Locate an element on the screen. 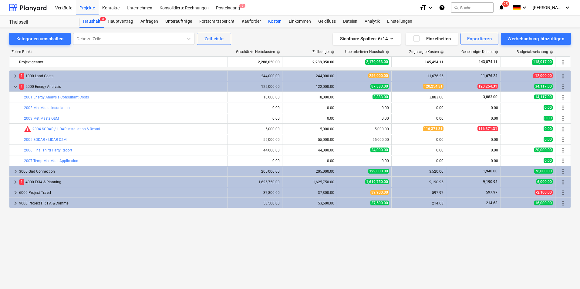 The height and width of the screenshot is (289, 580). button: Zeitleiste is located at coordinates (214, 39).